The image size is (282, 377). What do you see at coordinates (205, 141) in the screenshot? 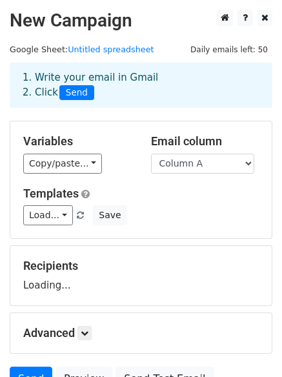
I see `h5: Email column` at bounding box center [205, 141].